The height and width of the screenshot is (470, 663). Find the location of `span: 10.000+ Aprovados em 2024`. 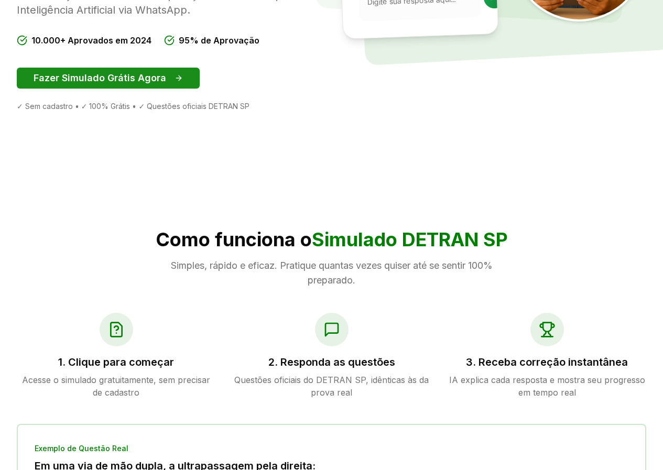

span: 10.000+ Aprovados em 2024 is located at coordinates (91, 40).